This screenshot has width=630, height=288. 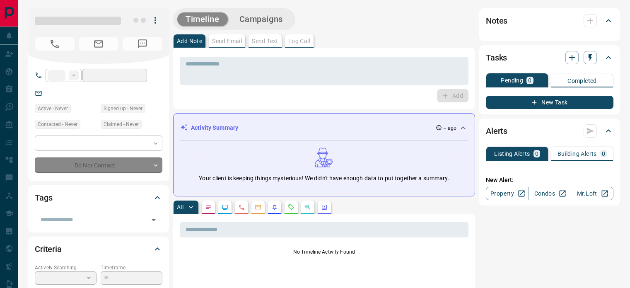 What do you see at coordinates (131, 268) in the screenshot?
I see `p: Timeframe:` at bounding box center [131, 268].